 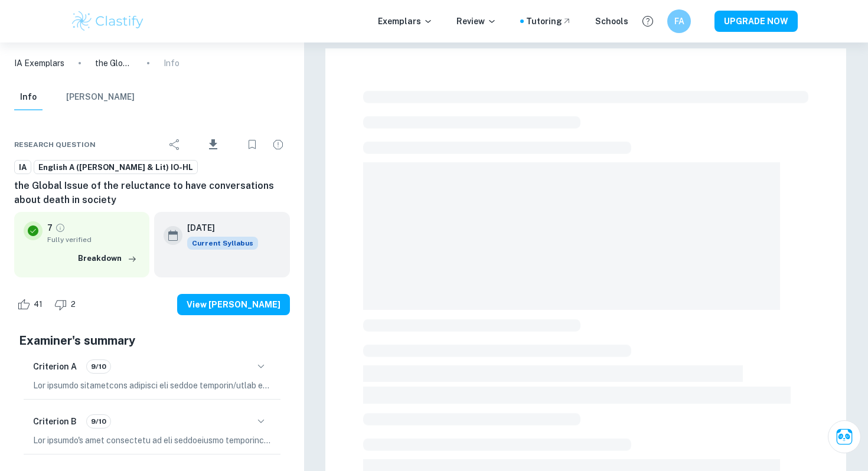 What do you see at coordinates (22, 167) in the screenshot?
I see `a: IA` at bounding box center [22, 167].